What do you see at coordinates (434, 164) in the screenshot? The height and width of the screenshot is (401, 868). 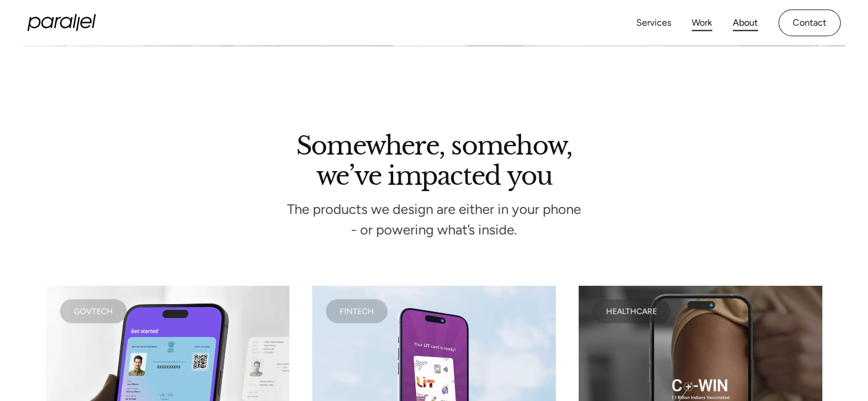 I see `h2: Somewhere, somehow, we’ve impacted you` at bounding box center [434, 164].